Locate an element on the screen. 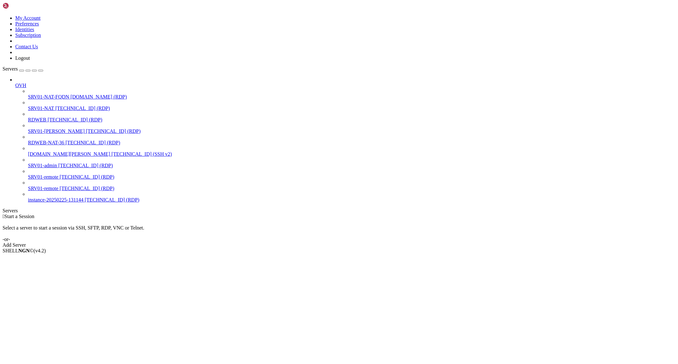 This screenshot has height=364, width=678. span: instance-20250225-131144 is located at coordinates (56, 200).